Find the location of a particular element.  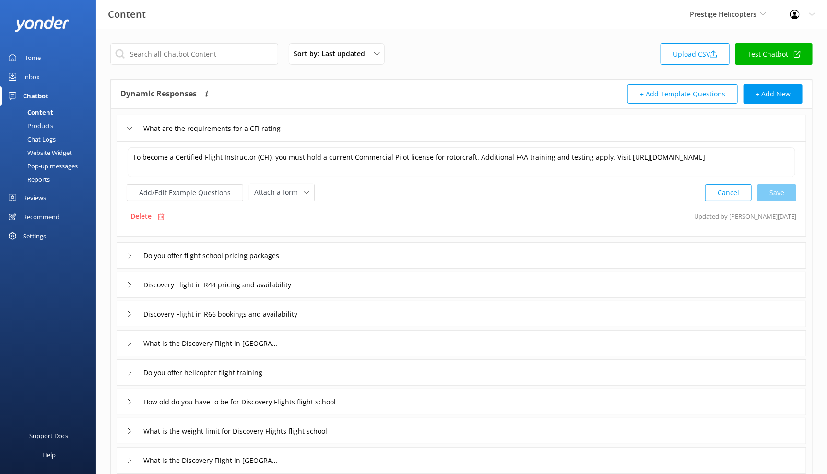

div: Products is located at coordinates (29, 126).